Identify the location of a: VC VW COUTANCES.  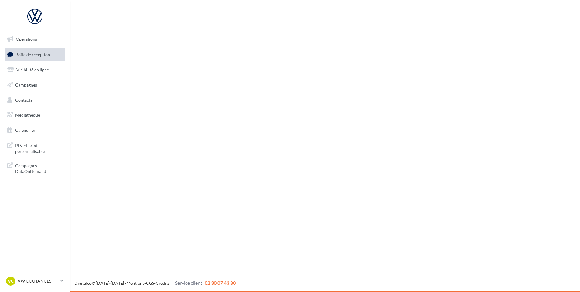
(35, 281).